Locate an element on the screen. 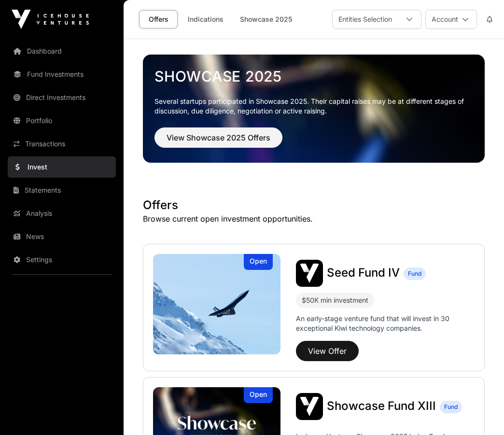 The image size is (504, 435). span: Showcase Fund XIII is located at coordinates (382, 406).